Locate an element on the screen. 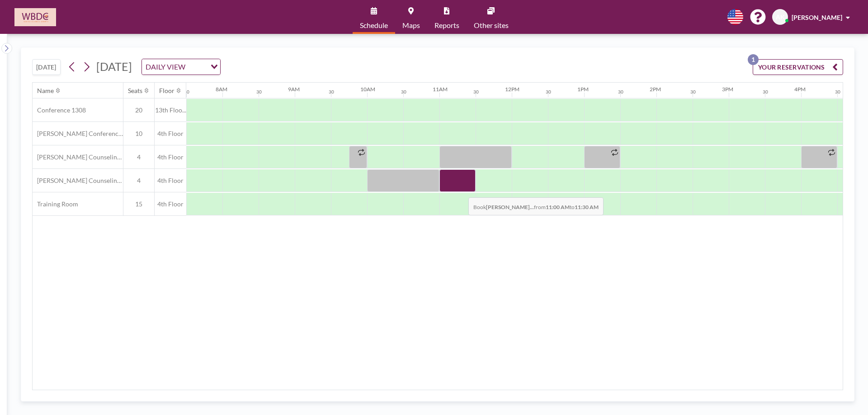 Image resolution: width=868 pixels, height=415 pixels. div: 1PM is located at coordinates (583, 89).